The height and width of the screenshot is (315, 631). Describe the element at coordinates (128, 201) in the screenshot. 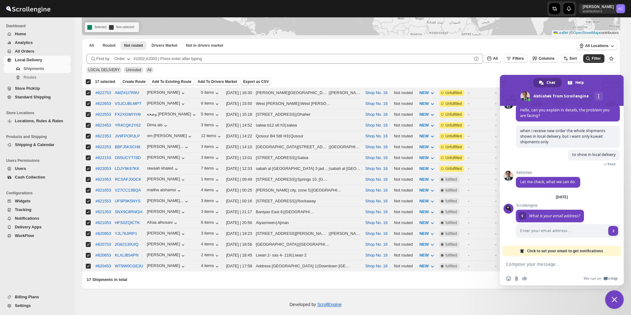

I see `button: UF9P9K5NYS` at that location.